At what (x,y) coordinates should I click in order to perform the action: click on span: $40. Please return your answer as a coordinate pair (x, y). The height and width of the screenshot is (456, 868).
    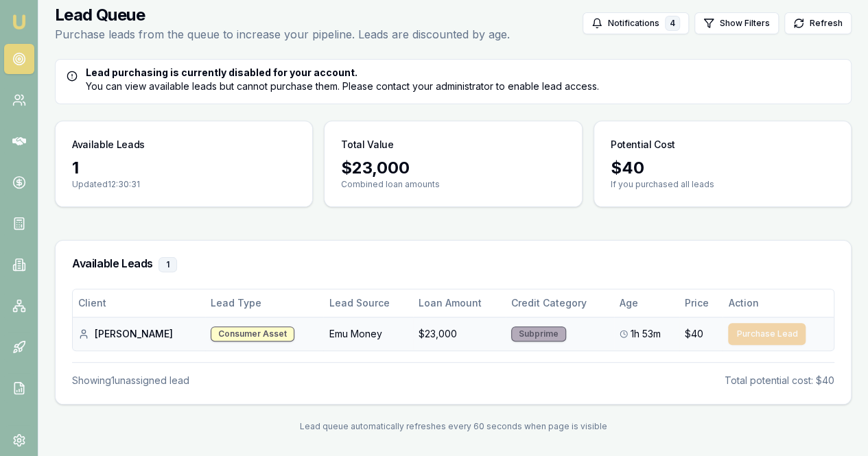
    Looking at the image, I should click on (693, 334).